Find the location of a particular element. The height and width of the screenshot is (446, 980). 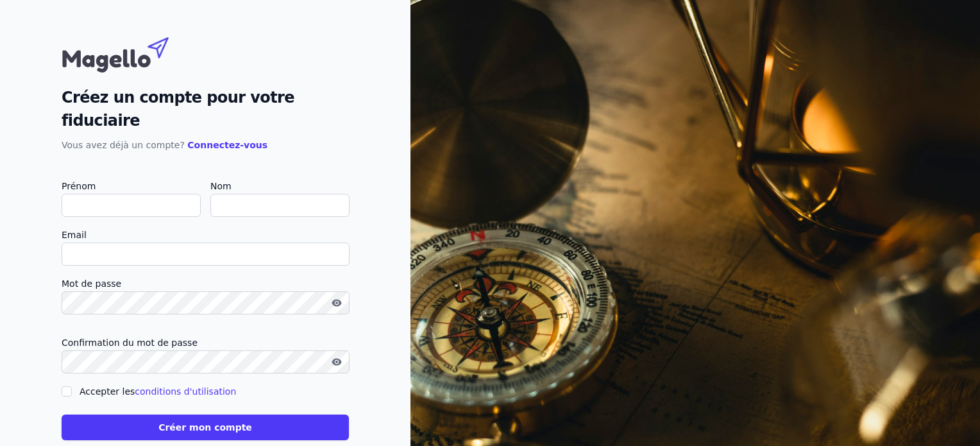

button: Créer mon compte is located at coordinates (205, 427).